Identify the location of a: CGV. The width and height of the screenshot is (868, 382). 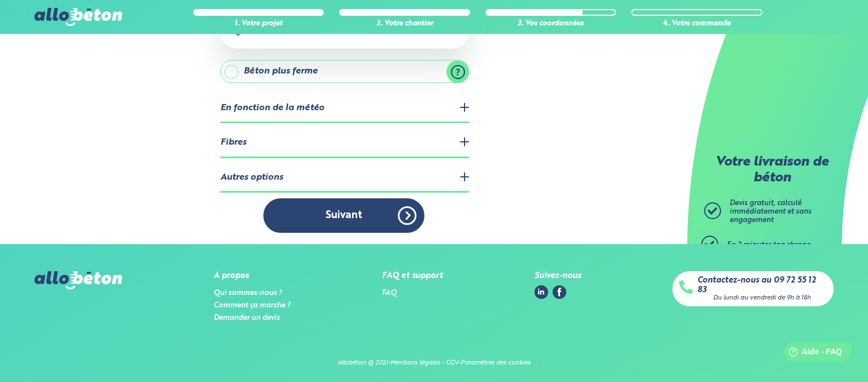
(452, 363).